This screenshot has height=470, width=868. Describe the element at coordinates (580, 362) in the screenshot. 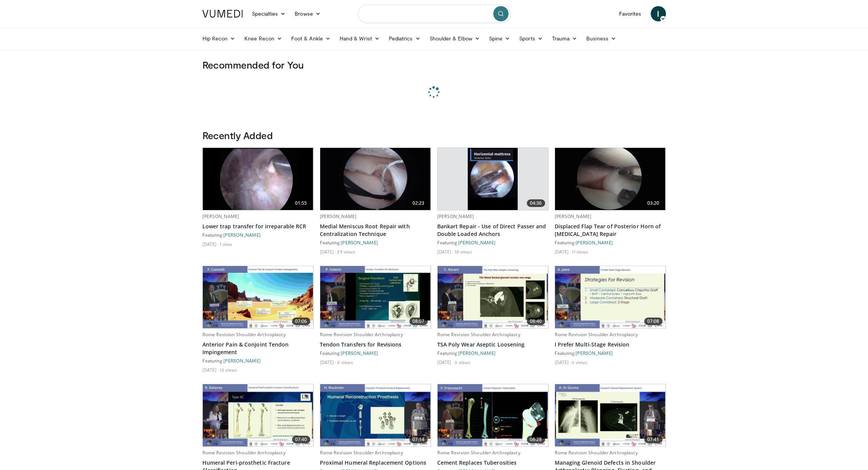

I see `li: 6 views` at that location.